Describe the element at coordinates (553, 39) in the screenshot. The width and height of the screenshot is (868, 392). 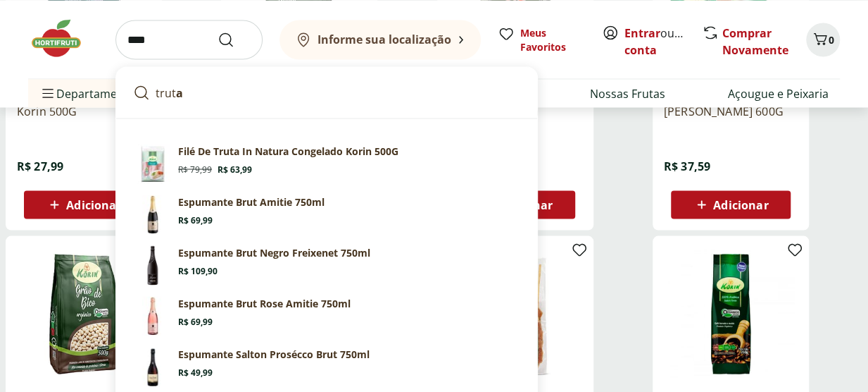
I see `span: Meus Favoritos` at that location.